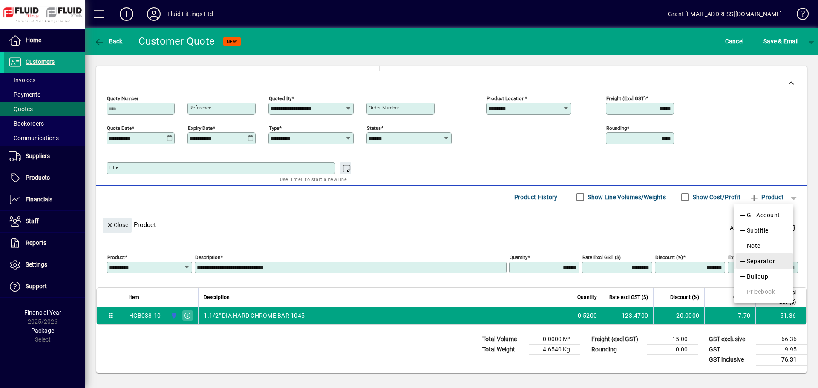  What do you see at coordinates (757, 261) in the screenshot?
I see `span: Separator` at bounding box center [757, 261].